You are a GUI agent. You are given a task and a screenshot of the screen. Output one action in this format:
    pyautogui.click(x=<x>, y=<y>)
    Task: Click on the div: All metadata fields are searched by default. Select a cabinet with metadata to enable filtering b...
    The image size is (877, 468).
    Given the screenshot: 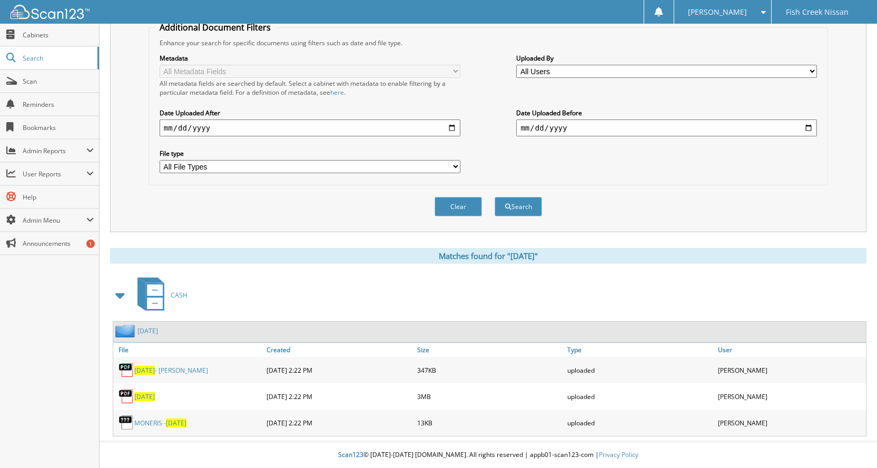 What is the action you would take?
    pyautogui.click(x=310, y=88)
    